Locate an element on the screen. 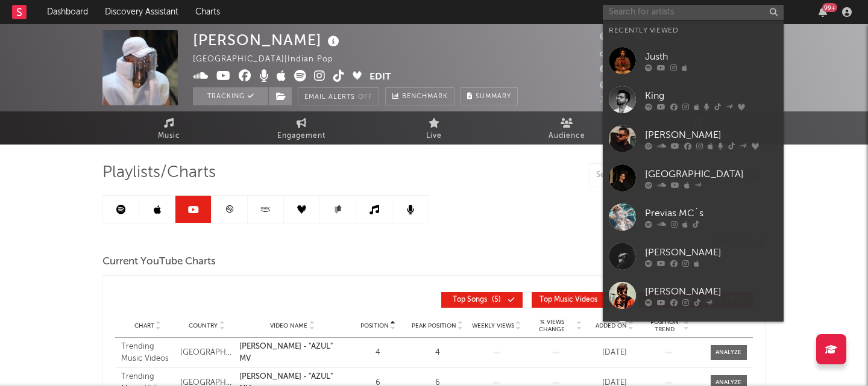  span: 12,928,107 Monthly Listeners is located at coordinates (665, 85).